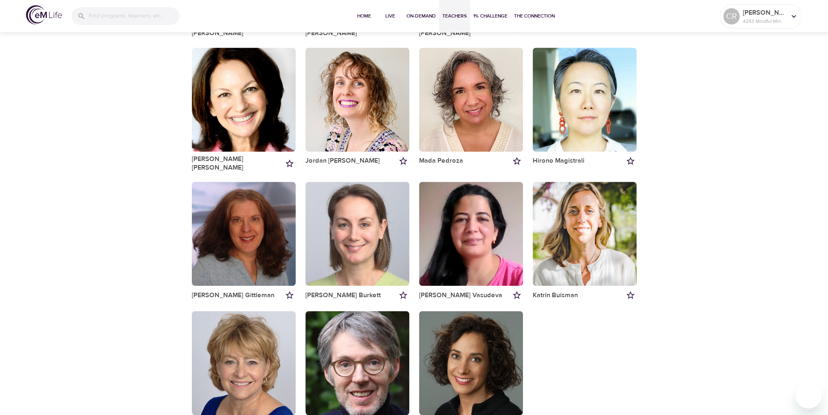  What do you see at coordinates (555, 295) in the screenshot?
I see `a: Katrin Buisman` at bounding box center [555, 295].